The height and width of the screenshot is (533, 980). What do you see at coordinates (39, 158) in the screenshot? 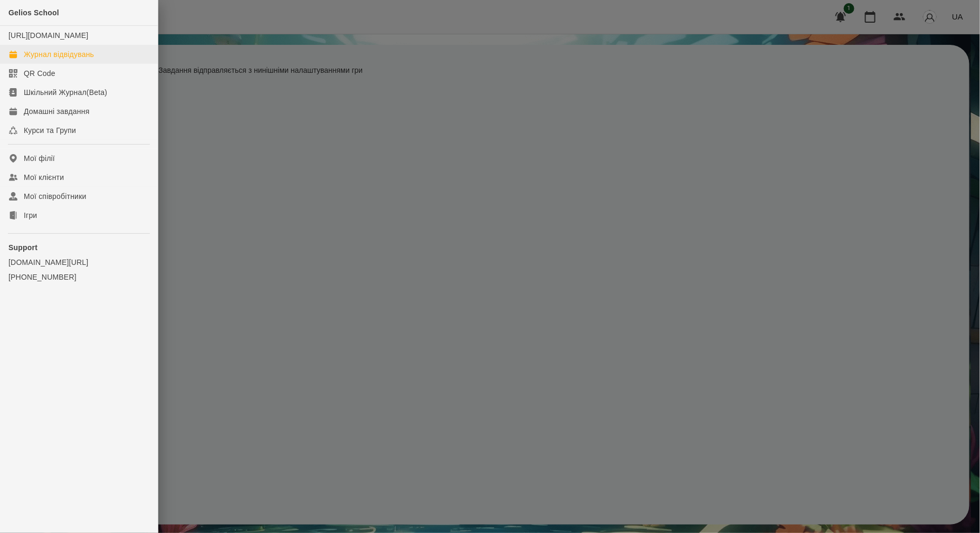
I see `div: Мої філії` at bounding box center [39, 158].